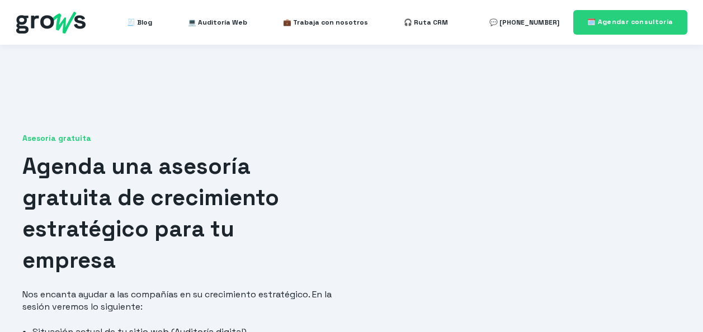  What do you see at coordinates (51, 22) in the screenshot?
I see `img: grows - hubspot` at bounding box center [51, 22].